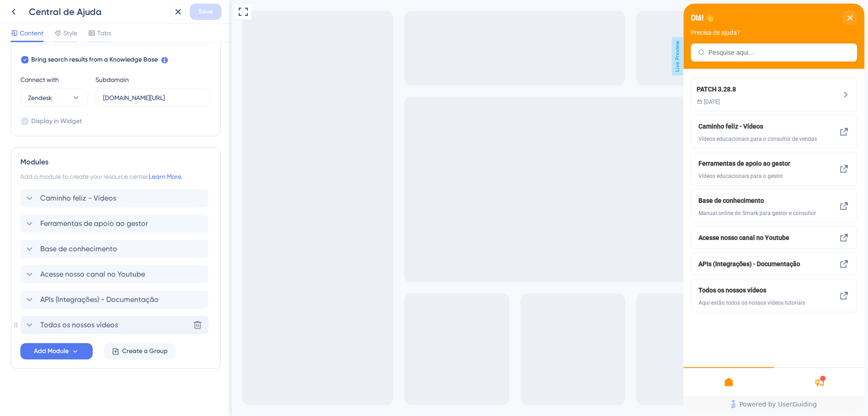 Image resolution: width=868 pixels, height=416 pixels. I want to click on span: Precisa de ajuda?, so click(32, 29).